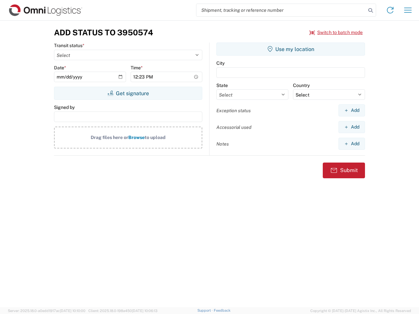  I want to click on label: Accessorial used, so click(234, 127).